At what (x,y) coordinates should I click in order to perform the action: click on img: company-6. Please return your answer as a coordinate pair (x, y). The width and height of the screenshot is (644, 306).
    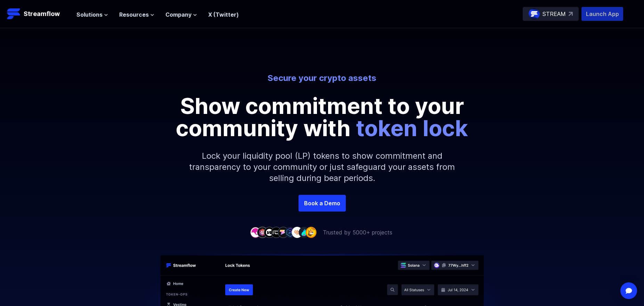
    Looking at the image, I should click on (290, 232).